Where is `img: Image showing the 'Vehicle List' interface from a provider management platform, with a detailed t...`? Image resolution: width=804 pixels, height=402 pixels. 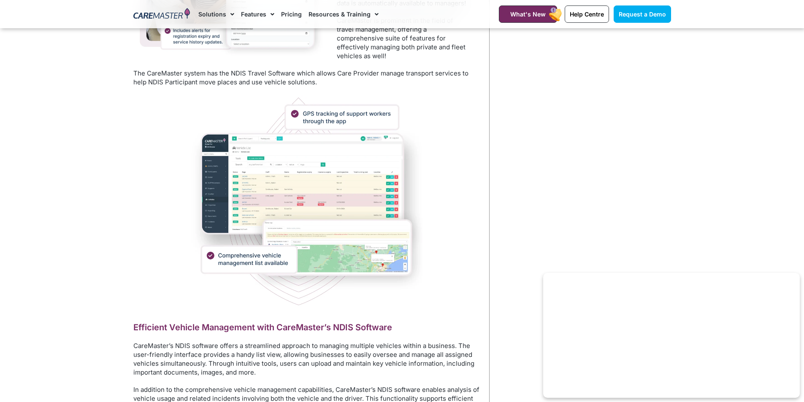 img: Image showing the 'Vehicle List' interface from a provider management platform, with a detailed t... is located at coordinates (307, 202).